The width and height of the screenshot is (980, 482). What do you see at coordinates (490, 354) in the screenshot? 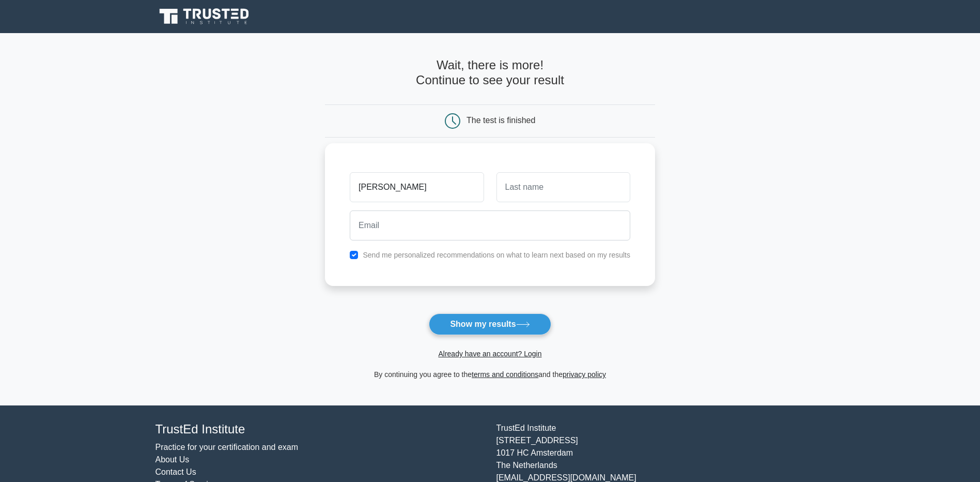
I see `a: Already have an account? Login` at bounding box center [490, 354].